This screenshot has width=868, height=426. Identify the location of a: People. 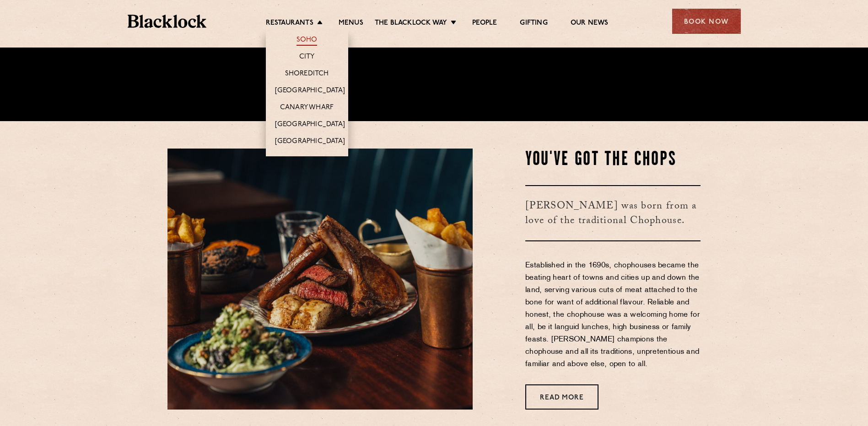
(484, 24).